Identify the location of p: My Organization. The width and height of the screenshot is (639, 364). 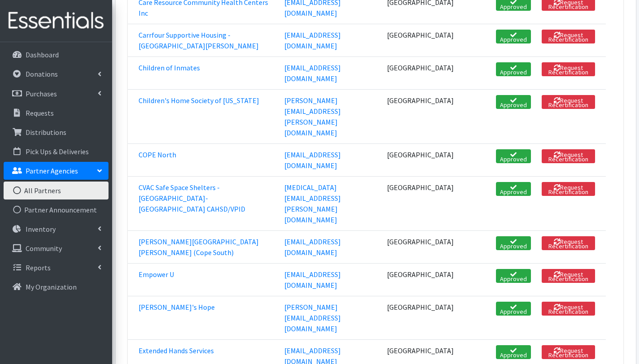
(51, 287).